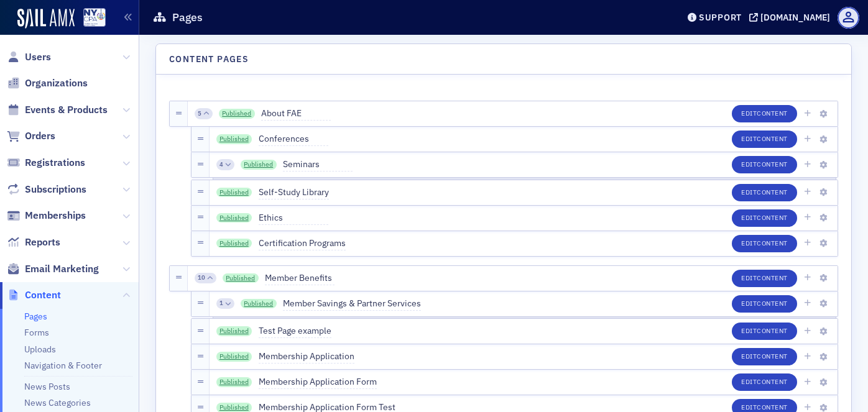 The width and height of the screenshot is (868, 412). I want to click on span: 10, so click(201, 278).